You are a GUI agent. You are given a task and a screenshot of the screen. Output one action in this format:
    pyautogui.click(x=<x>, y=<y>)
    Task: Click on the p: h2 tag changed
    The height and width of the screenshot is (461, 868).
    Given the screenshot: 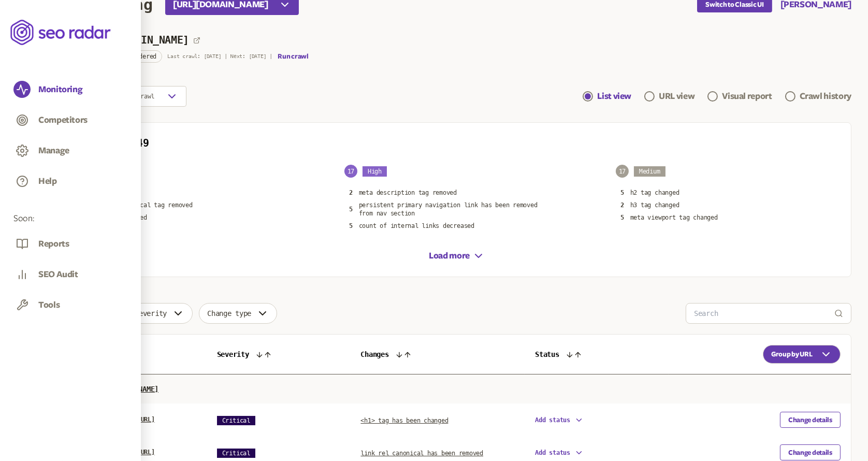 What is the action you would take?
    pyautogui.click(x=655, y=193)
    